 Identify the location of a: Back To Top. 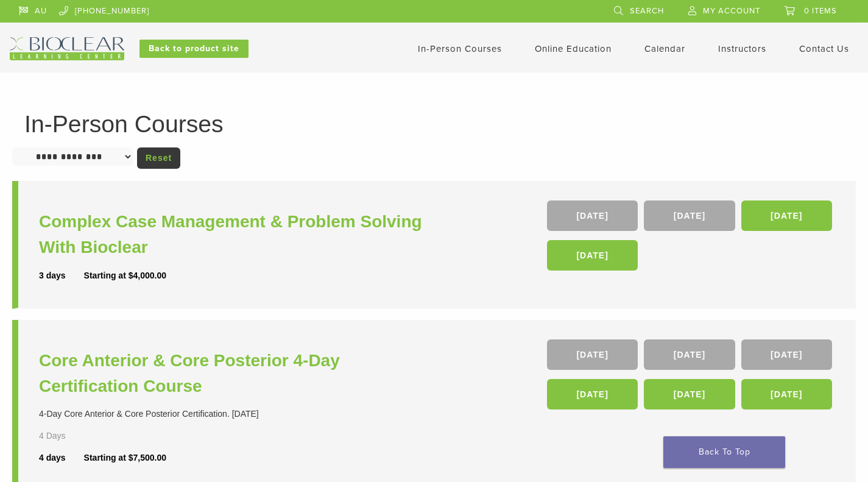
(724, 453).